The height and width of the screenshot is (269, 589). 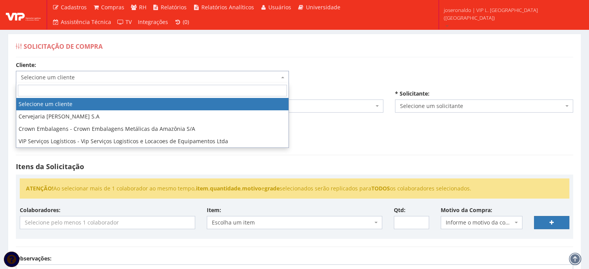 I want to click on span: Relatórios, so click(x=174, y=7).